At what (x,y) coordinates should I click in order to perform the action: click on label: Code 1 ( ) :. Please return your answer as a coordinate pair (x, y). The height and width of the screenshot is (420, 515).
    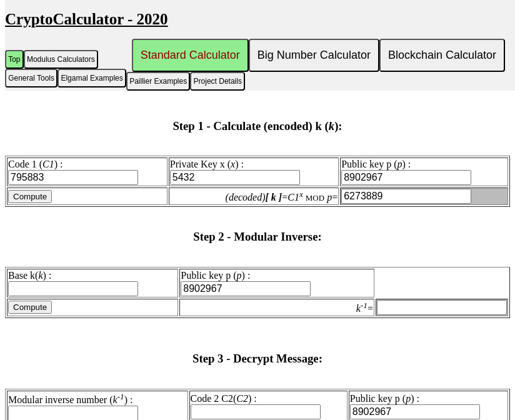
    Looking at the image, I should click on (73, 171).